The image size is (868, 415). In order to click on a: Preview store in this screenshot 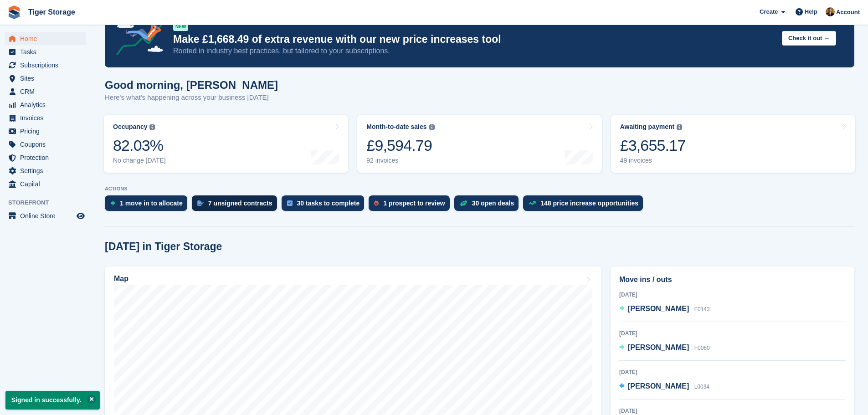, I will do `click(80, 216)`.